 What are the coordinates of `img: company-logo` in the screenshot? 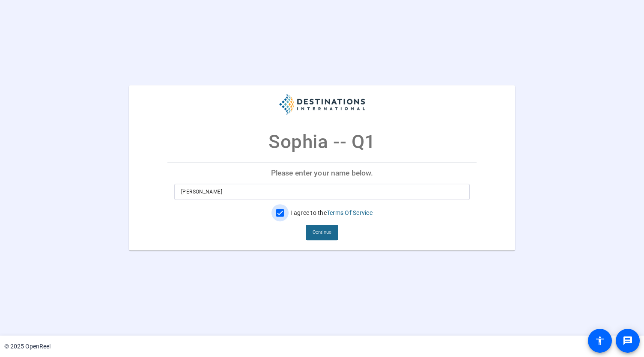 It's located at (322, 104).